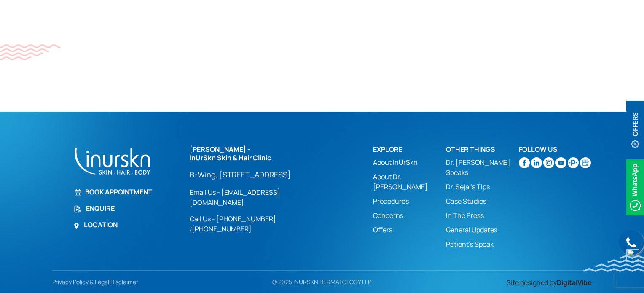 The width and height of the screenshot is (644, 293). What do you see at coordinates (409, 149) in the screenshot?
I see `h2: Explore` at bounding box center [409, 149].